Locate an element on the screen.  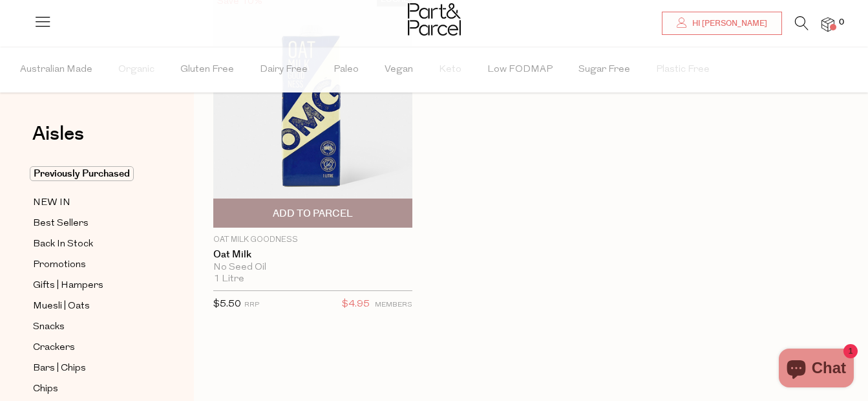
a: 0 is located at coordinates (828, 24).